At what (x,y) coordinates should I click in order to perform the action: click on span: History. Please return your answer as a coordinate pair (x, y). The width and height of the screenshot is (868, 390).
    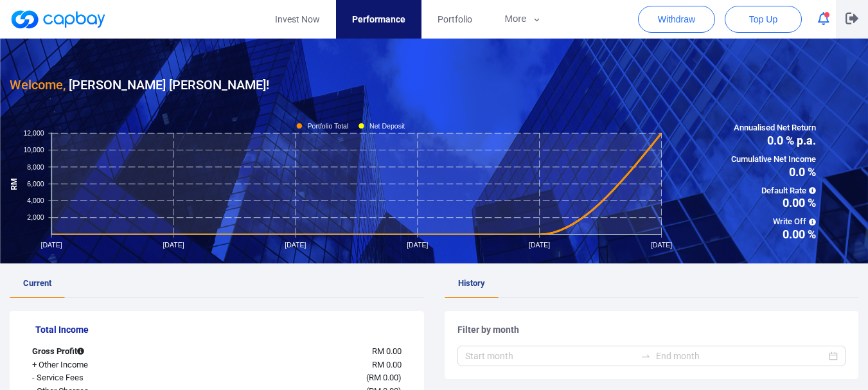
    Looking at the image, I should click on (471, 283).